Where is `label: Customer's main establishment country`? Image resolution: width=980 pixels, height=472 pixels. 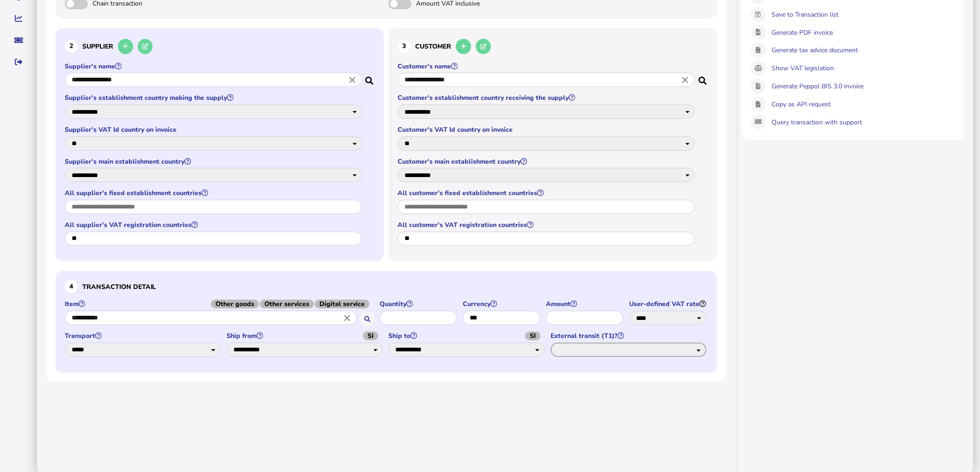 label: Customer's main establishment country is located at coordinates (546, 161).